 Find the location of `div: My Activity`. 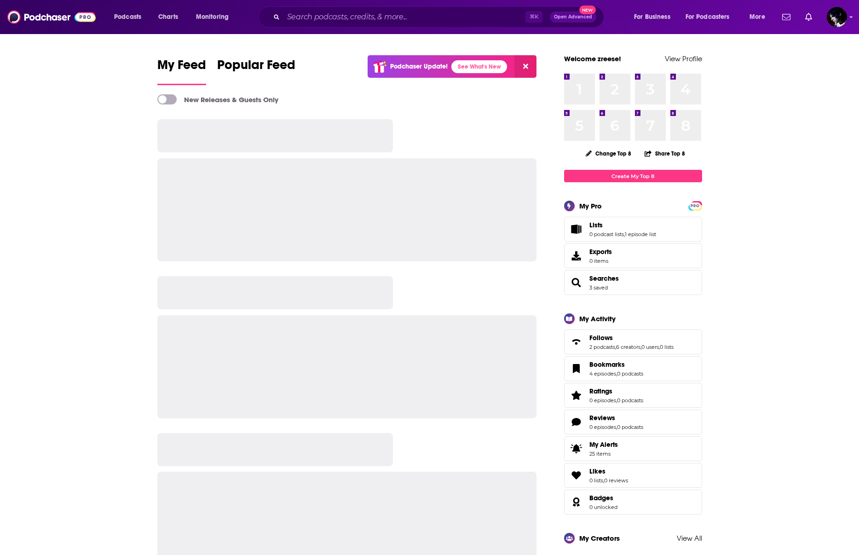

div: My Activity is located at coordinates (597, 318).